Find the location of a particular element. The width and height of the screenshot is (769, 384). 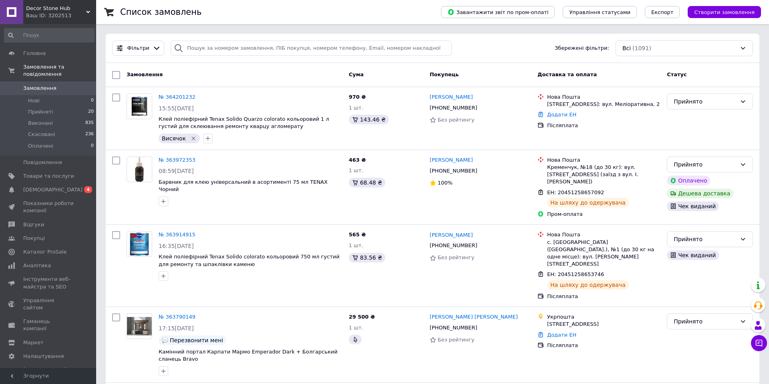

span: Управління статусами is located at coordinates (600, 12).